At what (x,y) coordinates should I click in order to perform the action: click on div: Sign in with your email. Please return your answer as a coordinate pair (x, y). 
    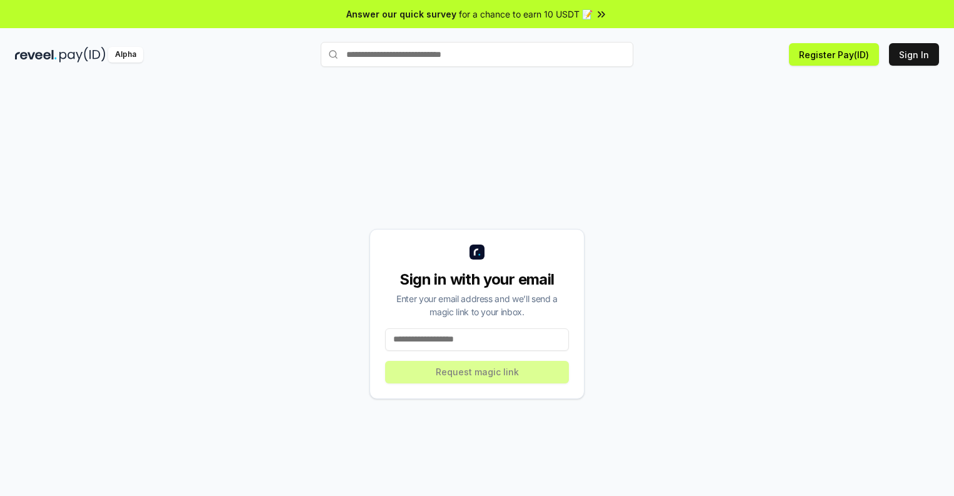
    Looking at the image, I should click on (477, 280).